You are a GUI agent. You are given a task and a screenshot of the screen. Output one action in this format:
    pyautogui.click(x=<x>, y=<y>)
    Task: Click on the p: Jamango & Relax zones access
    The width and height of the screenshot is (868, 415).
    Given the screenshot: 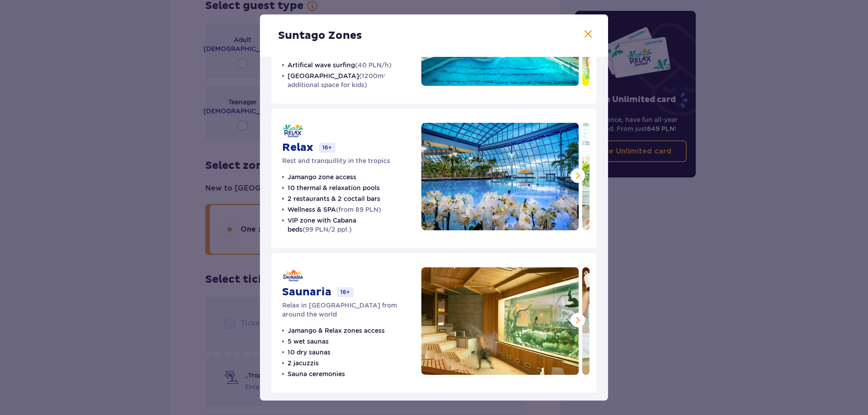 What is the action you would take?
    pyautogui.click(x=336, y=331)
    